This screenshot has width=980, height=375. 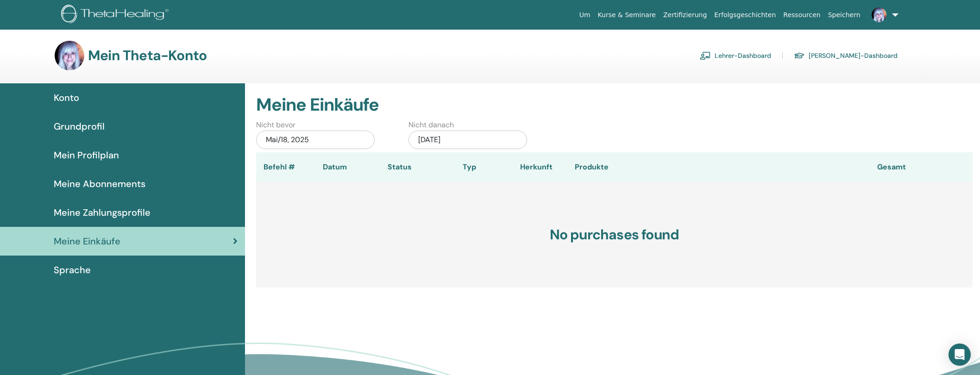 I want to click on span: Meine Zahlungsprofile, so click(x=102, y=212).